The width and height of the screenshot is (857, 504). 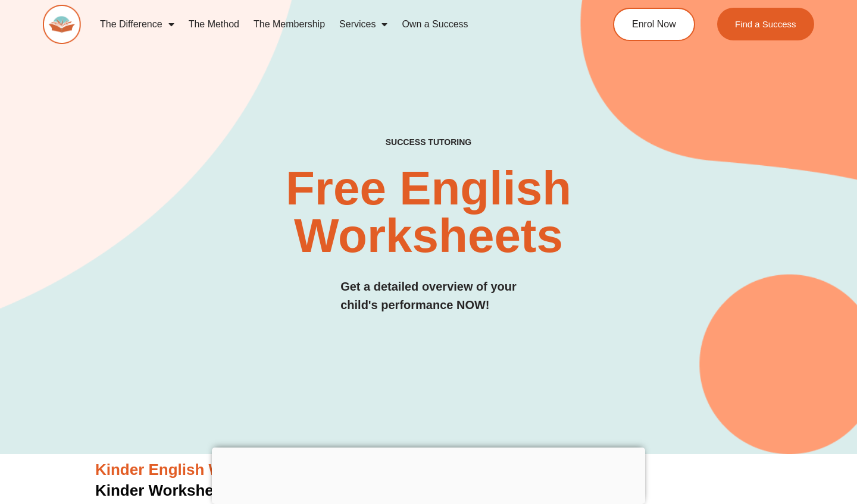 What do you see at coordinates (429, 142) in the screenshot?
I see `h4: SUCCESS TUTORING​` at bounding box center [429, 142].